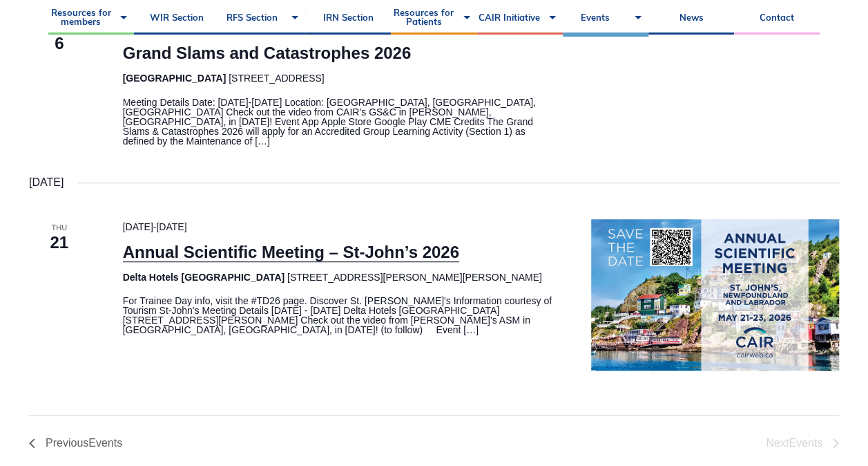 The width and height of the screenshot is (868, 466). What do you see at coordinates (291, 253) in the screenshot?
I see `a: Annual Scientific Meeting – St-John’s 2026` at bounding box center [291, 253].